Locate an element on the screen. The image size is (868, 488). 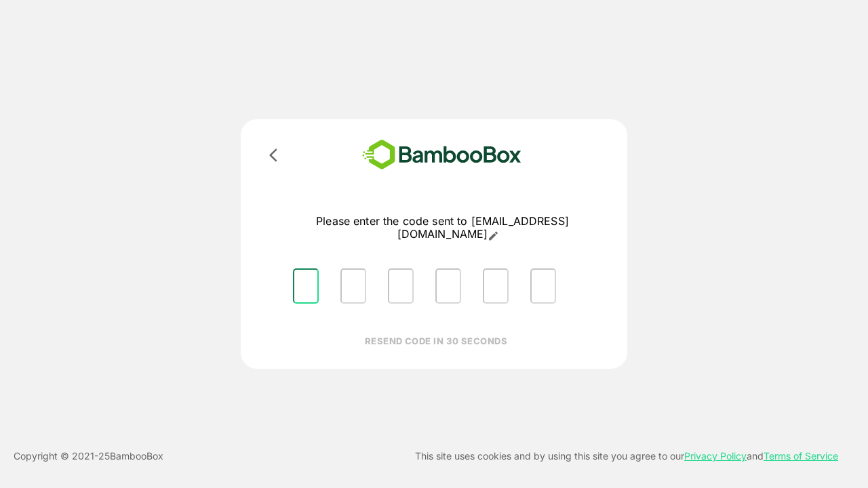
p: Copyright © 2021- 25 BambooBox is located at coordinates (88, 456).